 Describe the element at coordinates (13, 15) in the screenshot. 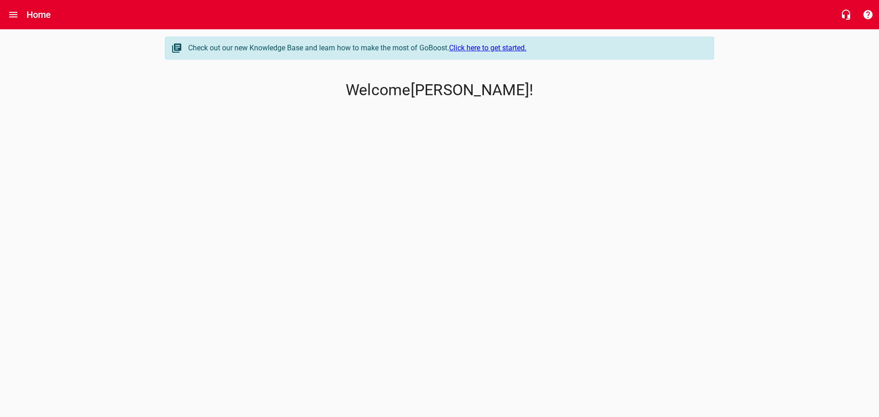

I see `button: Open drawer` at that location.